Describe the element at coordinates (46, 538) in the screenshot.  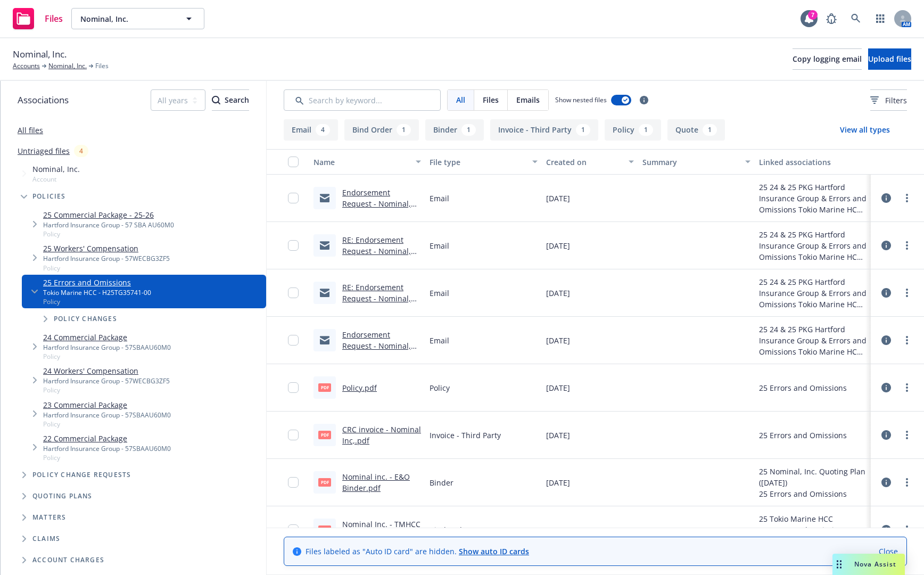
I see `span: Claims` at that location.